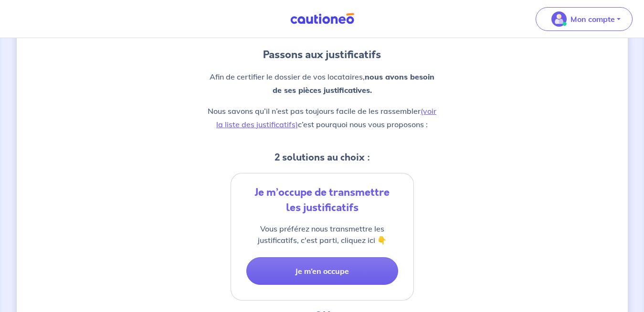 This screenshot has height=312, width=644. Describe the element at coordinates (592, 19) in the screenshot. I see `p: Mon compte` at that location.